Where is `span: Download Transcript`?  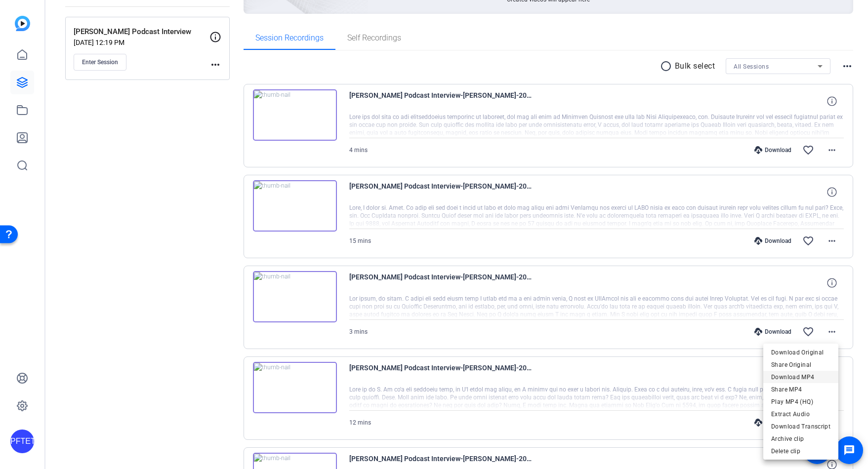 span: Download Transcript is located at coordinates (801, 427).